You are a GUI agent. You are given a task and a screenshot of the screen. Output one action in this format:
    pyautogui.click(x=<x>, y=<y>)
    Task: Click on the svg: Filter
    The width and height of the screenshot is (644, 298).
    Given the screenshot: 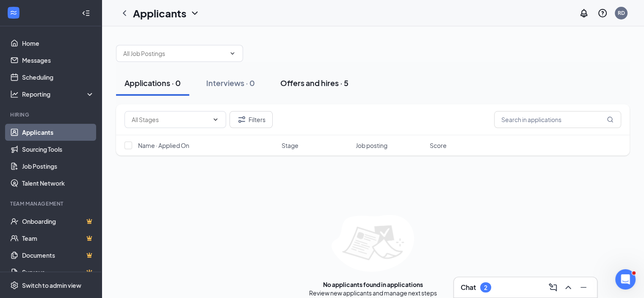 What is the action you would take?
    pyautogui.click(x=242, y=120)
    